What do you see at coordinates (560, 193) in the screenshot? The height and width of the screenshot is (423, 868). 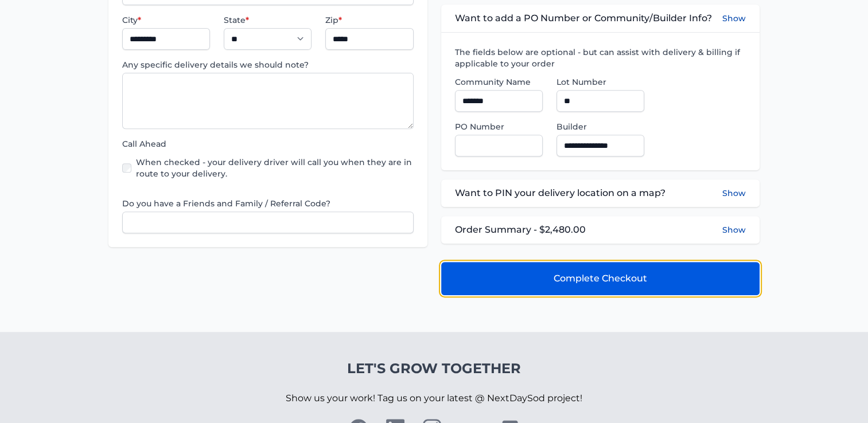 I see `span: Want to PIN your delivery location on a map?` at bounding box center [560, 193].